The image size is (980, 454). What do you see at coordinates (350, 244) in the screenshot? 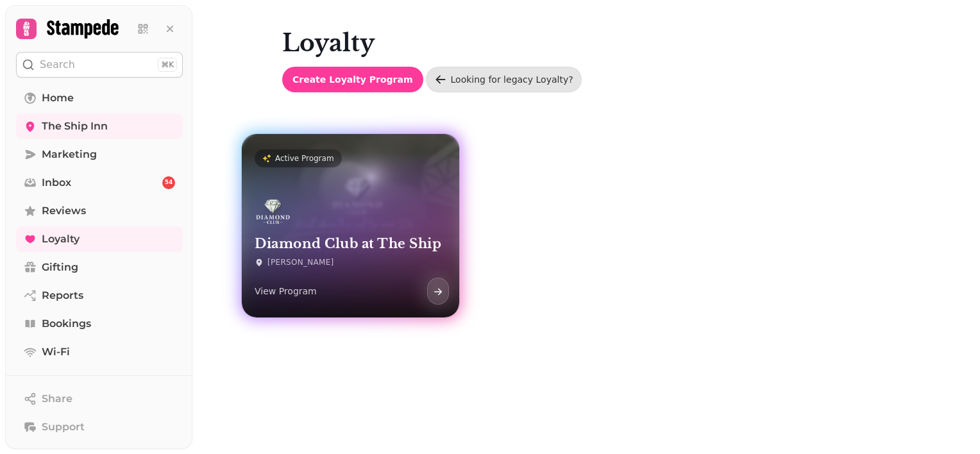
I see `h3: Diamond Club at The Ship` at bounding box center [350, 244].